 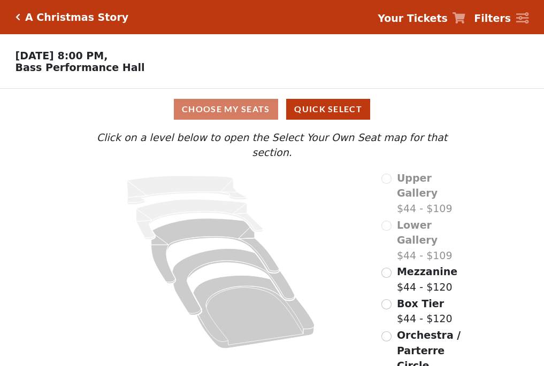 What do you see at coordinates (417, 233) in the screenshot?
I see `span: Lower Gallery` at bounding box center [417, 233].